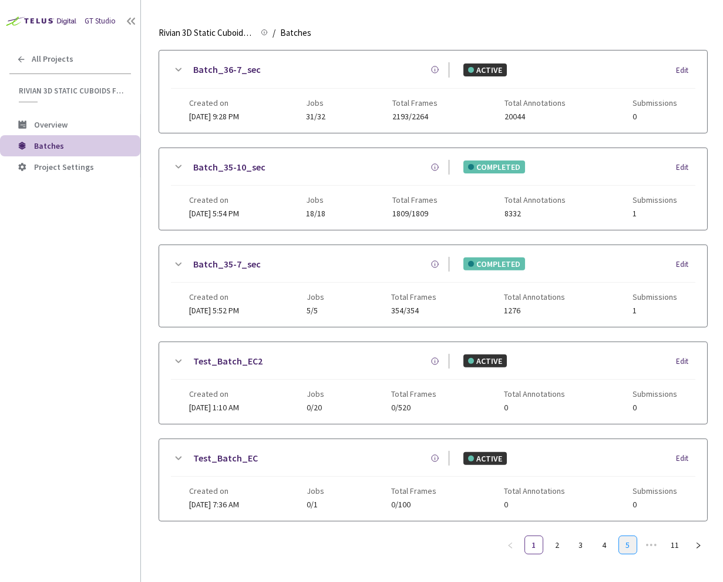 This screenshot has width=723, height=582. What do you see at coordinates (511, 545) in the screenshot?
I see `li: Previous Page` at bounding box center [511, 545].